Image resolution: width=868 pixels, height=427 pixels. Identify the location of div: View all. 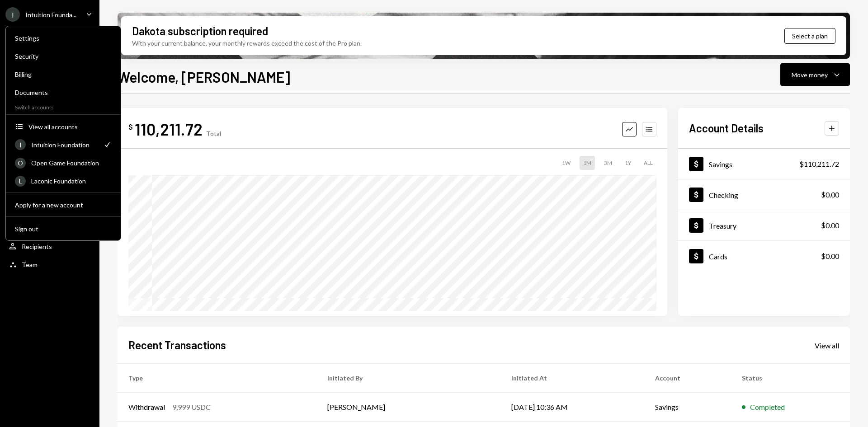
(826, 346).